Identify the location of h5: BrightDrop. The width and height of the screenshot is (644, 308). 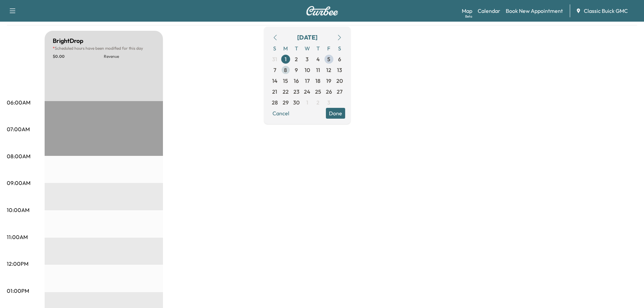
(68, 41).